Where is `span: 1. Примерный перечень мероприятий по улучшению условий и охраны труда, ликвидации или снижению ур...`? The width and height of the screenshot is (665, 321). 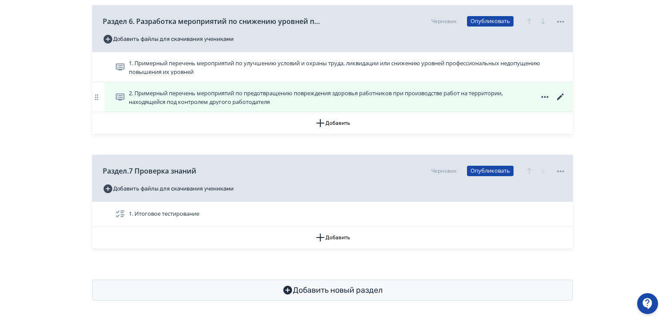 span: 1. Примерный перечень мероприятий по улучшению условий и охраны труда, ликвидации или снижению ур... is located at coordinates (342, 67).